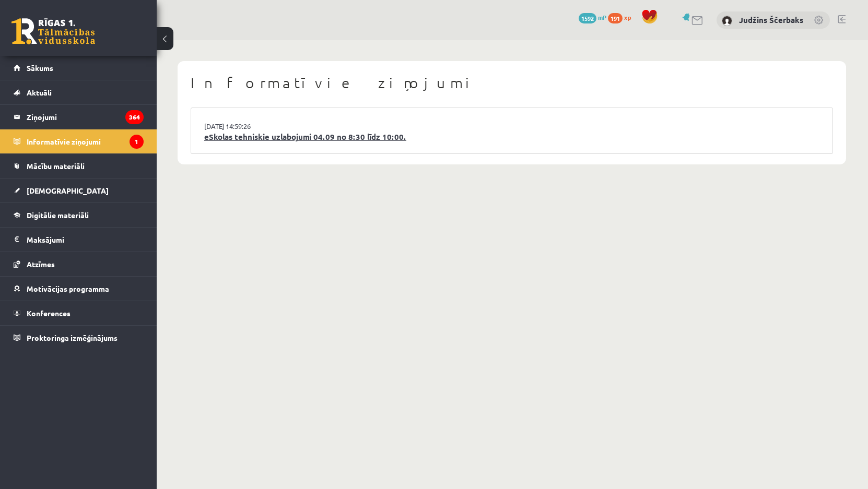  I want to click on a: Informatīvie ziņojumi1, so click(79, 142).